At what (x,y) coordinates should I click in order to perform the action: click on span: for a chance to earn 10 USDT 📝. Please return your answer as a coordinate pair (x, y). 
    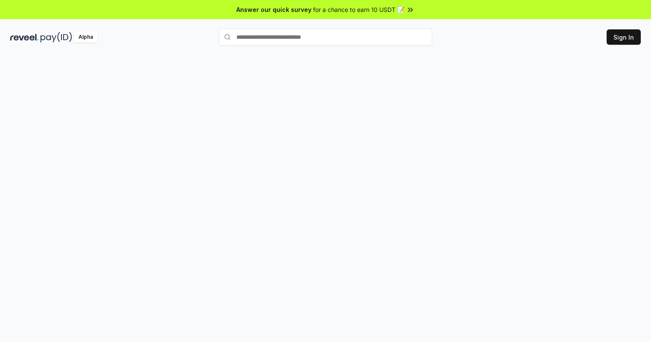
    Looking at the image, I should click on (359, 9).